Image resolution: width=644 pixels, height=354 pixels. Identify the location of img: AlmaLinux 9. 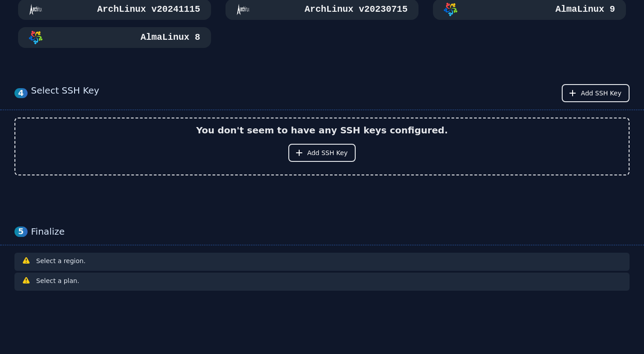
(451, 9).